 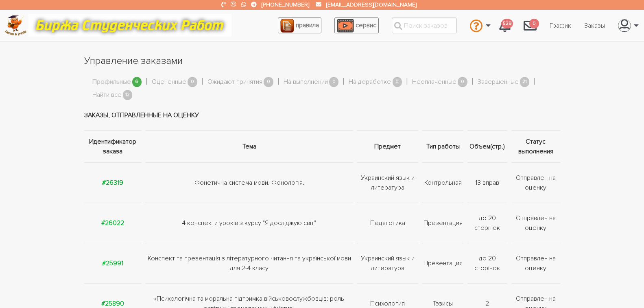 What do you see at coordinates (250, 223) in the screenshot?
I see `td: 4 конспекти уроків з курсу "Я досліджую світ"` at bounding box center [250, 223].